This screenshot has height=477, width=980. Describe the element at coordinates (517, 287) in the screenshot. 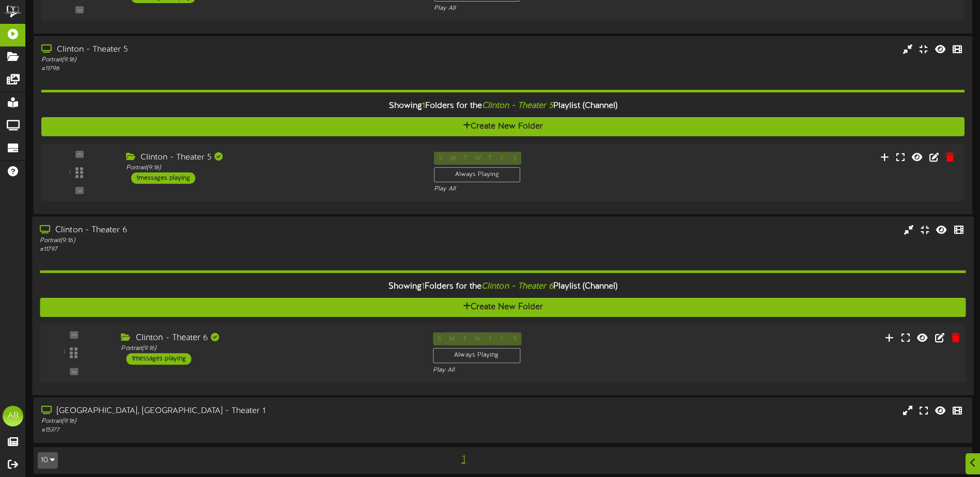

I see `i: Clinton - Theater 6` at that location.